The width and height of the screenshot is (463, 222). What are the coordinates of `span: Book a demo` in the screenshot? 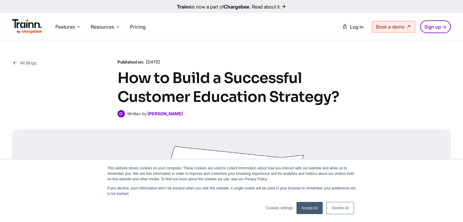 It's located at (390, 27).